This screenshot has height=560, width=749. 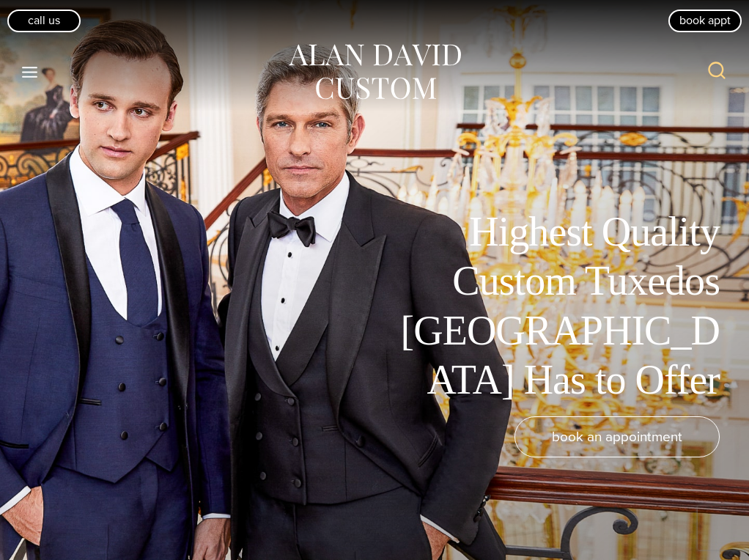 What do you see at coordinates (618, 436) in the screenshot?
I see `span: book an appointment` at bounding box center [618, 436].